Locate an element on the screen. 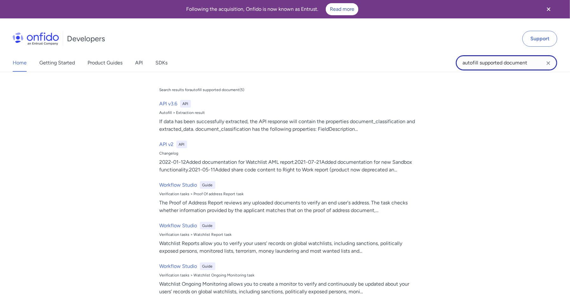  a: Read more is located at coordinates (342, 9).